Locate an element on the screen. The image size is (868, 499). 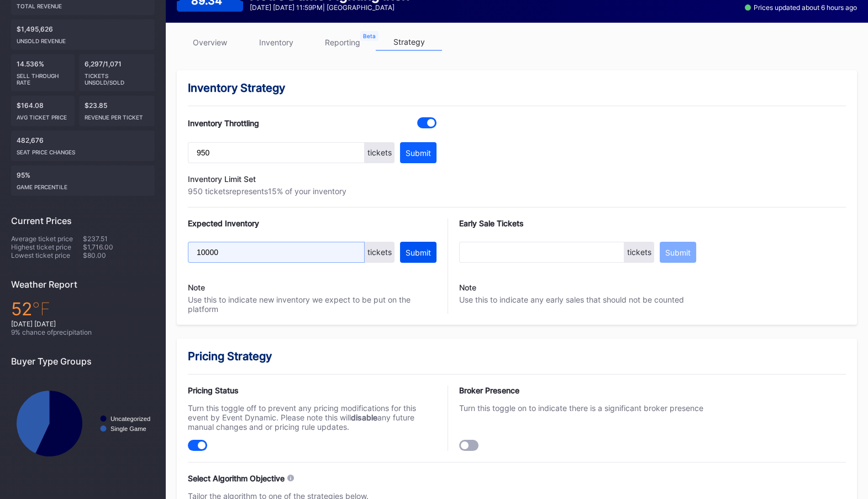
div: Expected Inventory is located at coordinates (312, 222).